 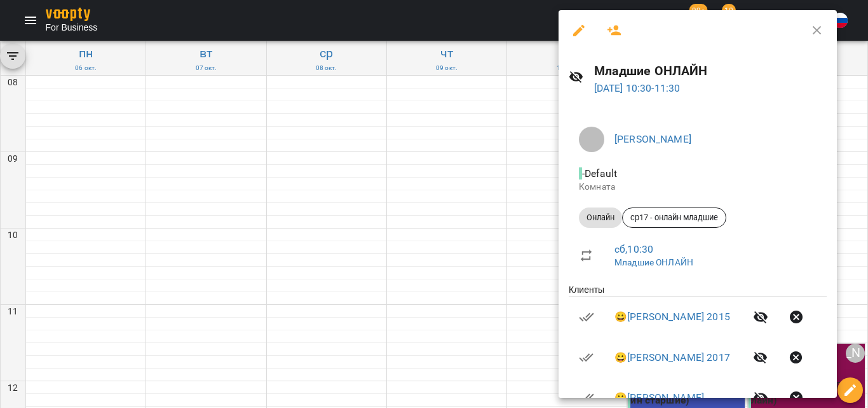 I want to click on div: ср17 - онлайн младшие, so click(x=674, y=217).